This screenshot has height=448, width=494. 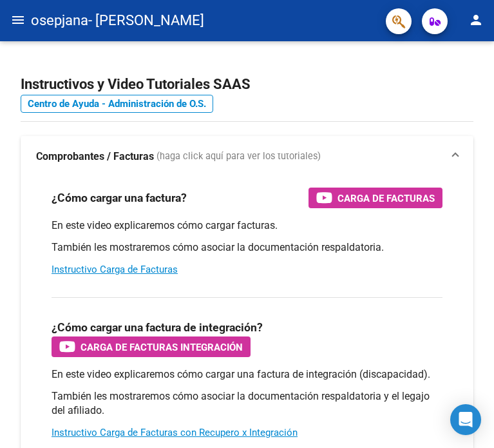 I want to click on h3: ¿Cómo cargar una factura?, so click(x=119, y=198).